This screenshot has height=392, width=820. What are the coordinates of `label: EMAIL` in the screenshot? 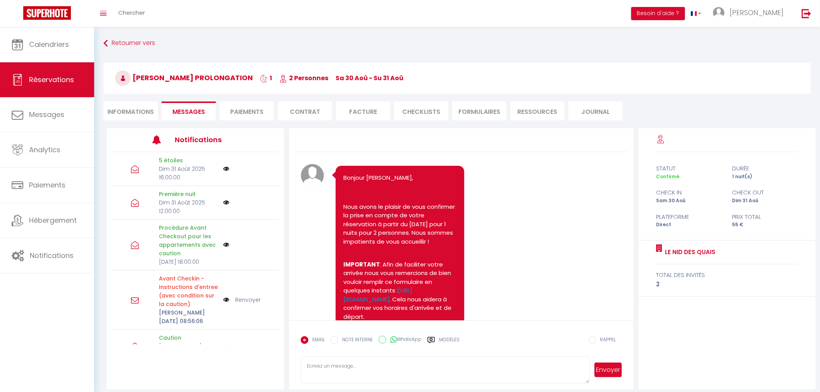 It's located at (317, 341).